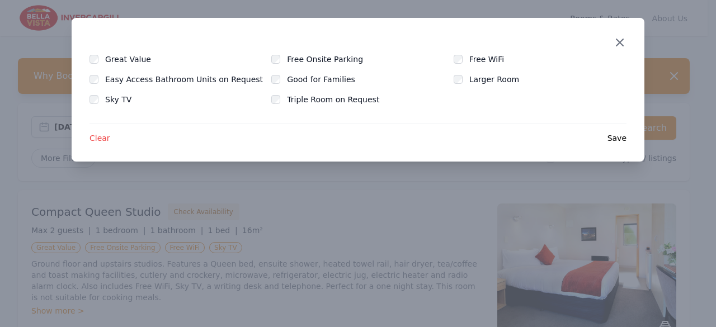 The width and height of the screenshot is (716, 327). I want to click on label: Larger Room, so click(501, 79).